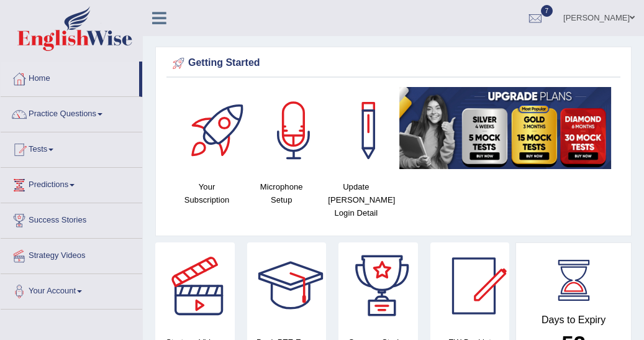  What do you see at coordinates (71, 254) in the screenshot?
I see `a: Strategy Videos` at bounding box center [71, 254].